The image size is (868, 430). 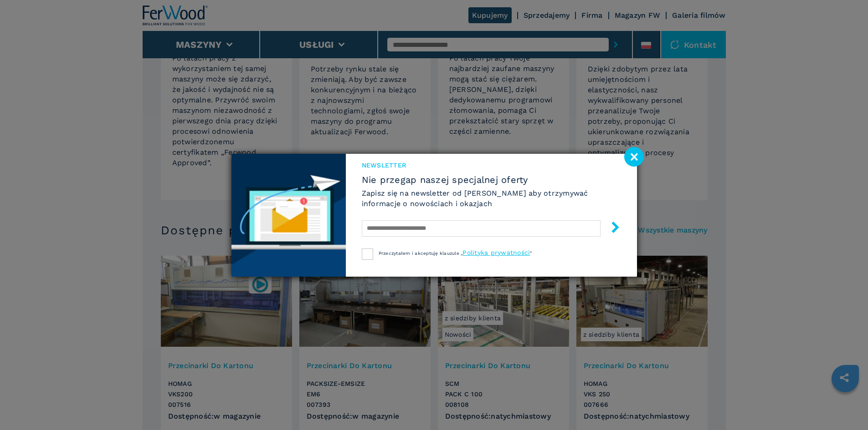 What do you see at coordinates (289, 215) in the screenshot?
I see `img: Newsletter image` at bounding box center [289, 215].